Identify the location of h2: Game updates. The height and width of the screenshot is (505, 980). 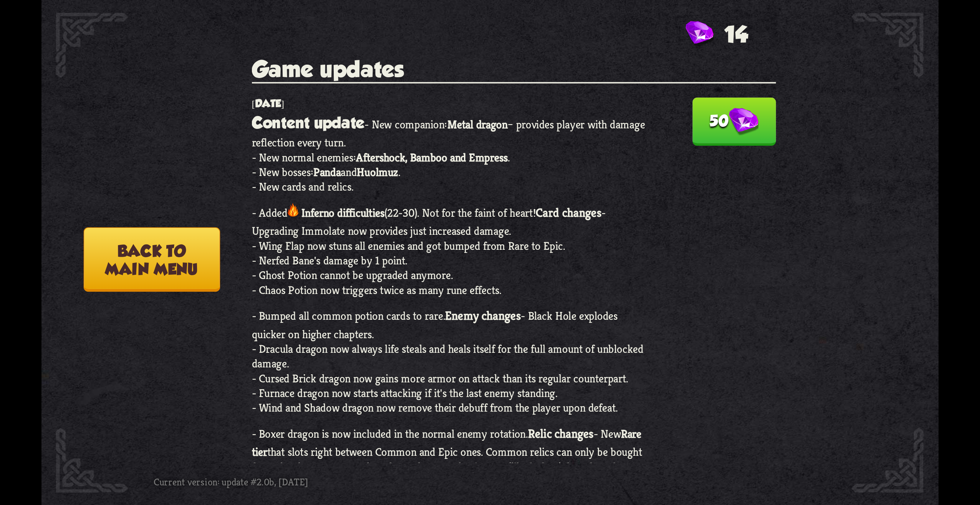
(514, 70).